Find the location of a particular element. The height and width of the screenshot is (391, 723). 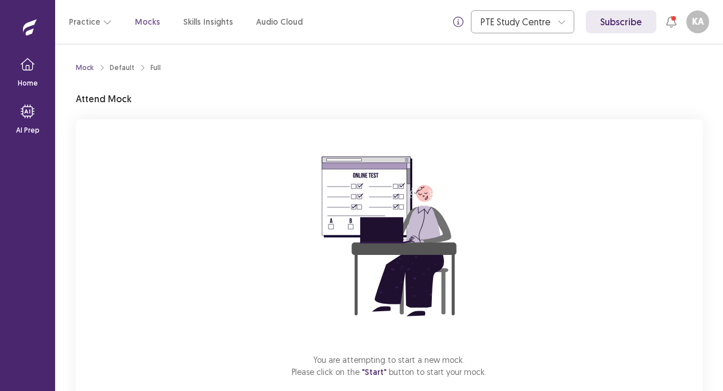

p: You are attempting to start a new mock. Please click on the button to start your mock. is located at coordinates (389, 366).